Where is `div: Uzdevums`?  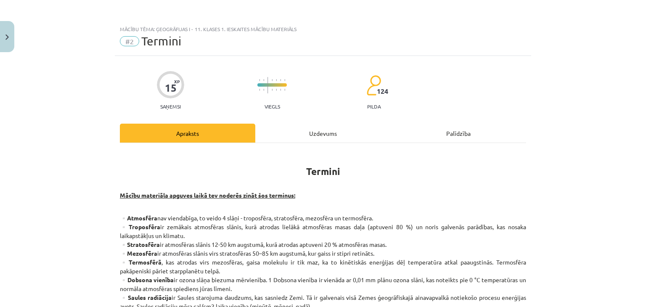
div: Uzdevums is located at coordinates (323, 133).